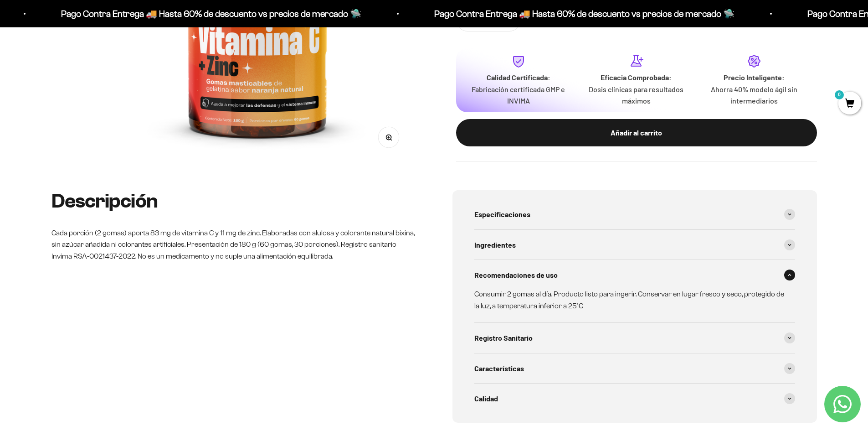 The height and width of the screenshot is (431, 868). I want to click on mark: 0, so click(840, 95).